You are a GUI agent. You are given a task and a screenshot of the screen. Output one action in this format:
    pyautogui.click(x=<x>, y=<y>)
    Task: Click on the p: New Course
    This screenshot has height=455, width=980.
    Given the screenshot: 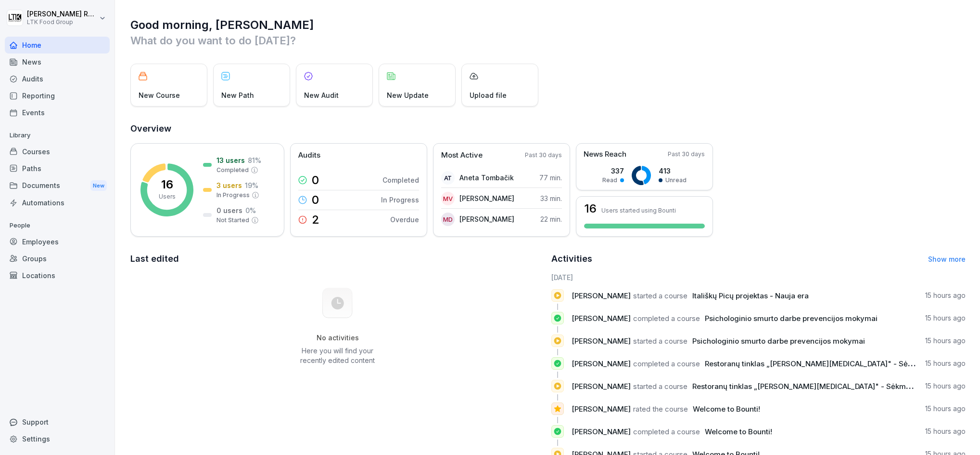 What is the action you would take?
    pyautogui.click(x=159, y=95)
    